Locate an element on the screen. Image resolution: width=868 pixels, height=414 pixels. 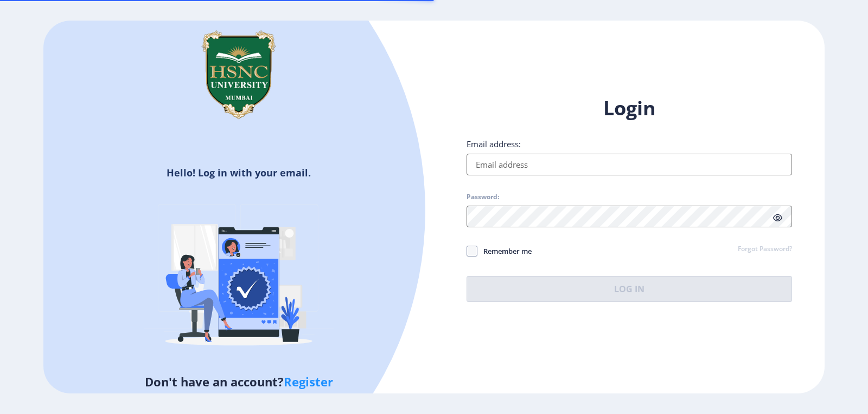
a: Register is located at coordinates (308, 382).